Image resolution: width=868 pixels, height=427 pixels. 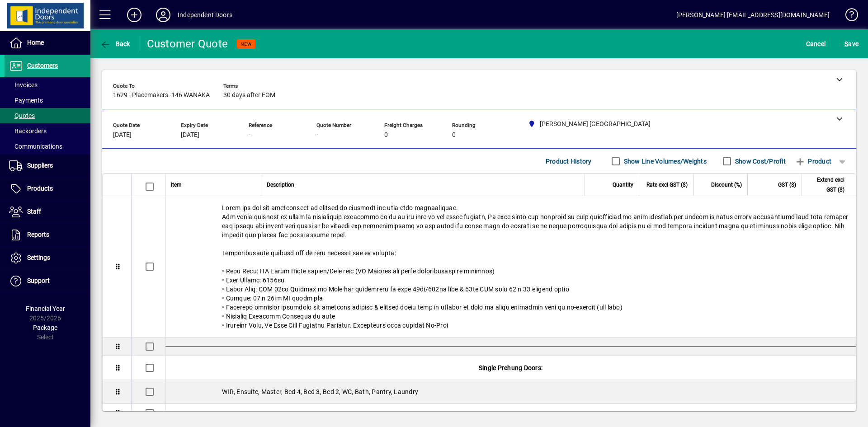 I want to click on span: Quotes, so click(x=21, y=116).